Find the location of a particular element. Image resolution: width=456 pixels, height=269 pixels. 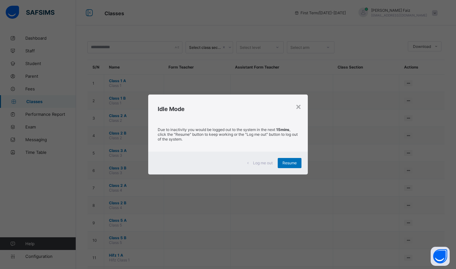

strong: 15mins is located at coordinates (283, 129).